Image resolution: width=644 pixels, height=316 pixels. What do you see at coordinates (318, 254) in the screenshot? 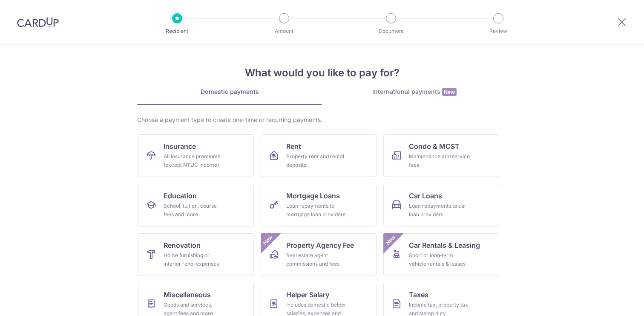
I see `a: Property Agency FeeReal estate agent commissions and feesNew` at bounding box center [318, 254].